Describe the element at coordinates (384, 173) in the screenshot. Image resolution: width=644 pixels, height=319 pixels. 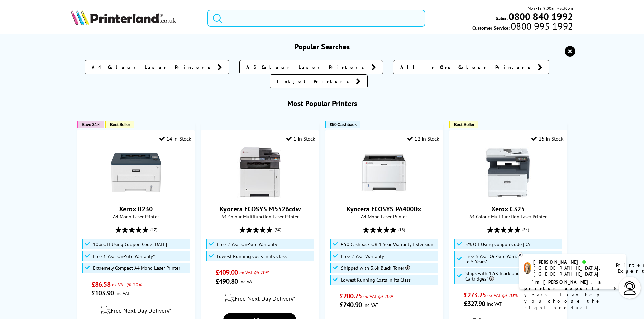
I see `img: Kyocera ECOSYS PA4000x` at that location.